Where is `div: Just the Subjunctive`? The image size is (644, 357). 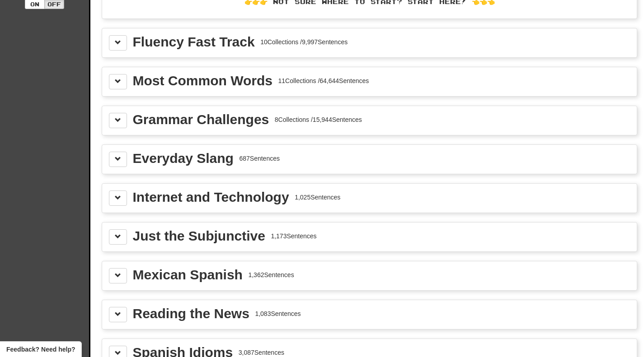 div: Just the Subjunctive is located at coordinates (199, 236).